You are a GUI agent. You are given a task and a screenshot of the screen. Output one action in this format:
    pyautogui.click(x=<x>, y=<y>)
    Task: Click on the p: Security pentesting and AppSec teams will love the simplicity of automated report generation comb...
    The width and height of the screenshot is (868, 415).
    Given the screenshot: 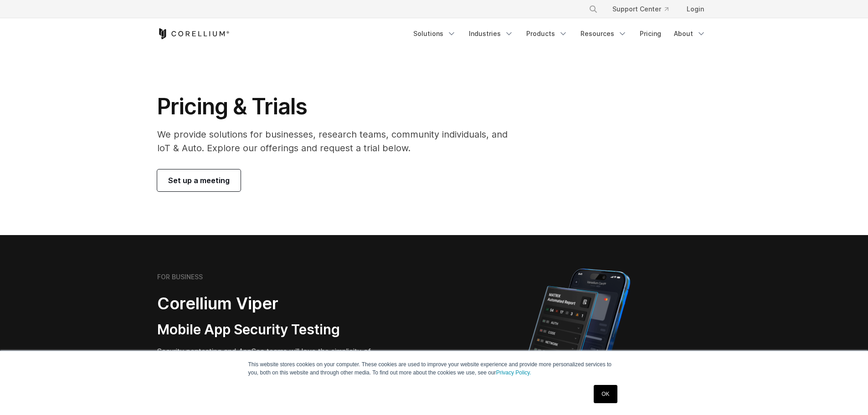 What is the action you would take?
    pyautogui.click(x=274, y=362)
    